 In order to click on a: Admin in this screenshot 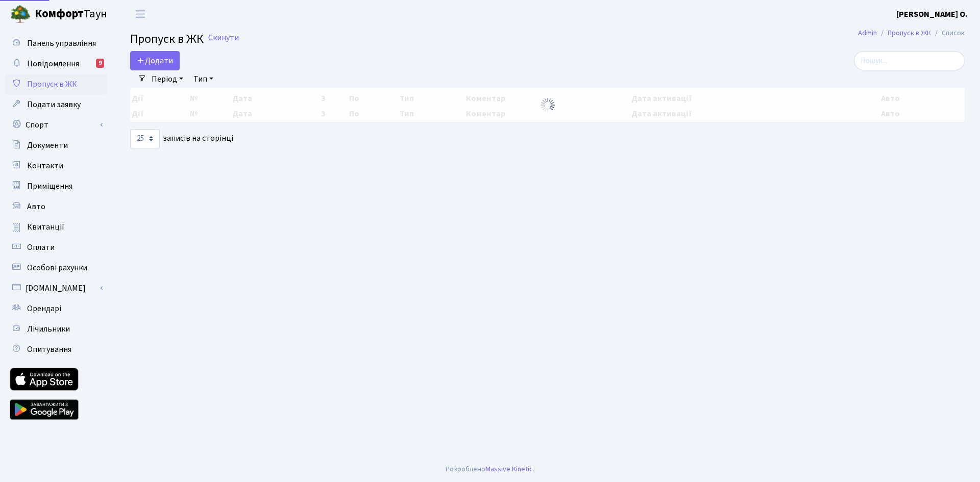, I will do `click(867, 33)`.